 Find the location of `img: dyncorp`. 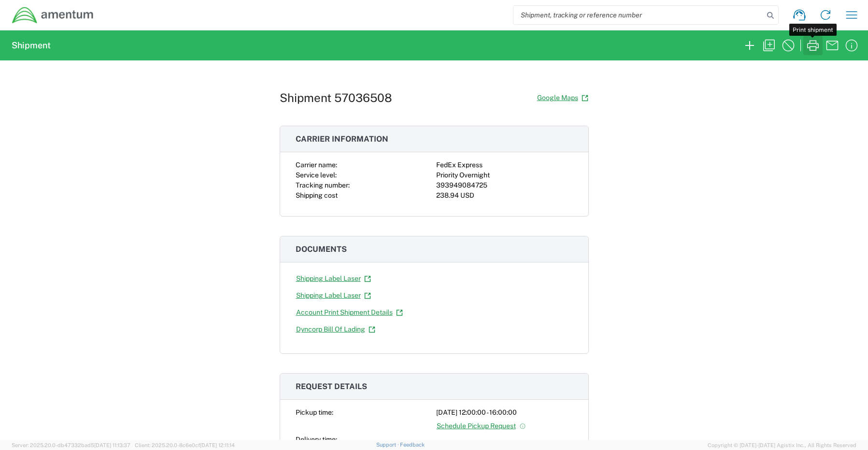

img: dyncorp is located at coordinates (53, 15).